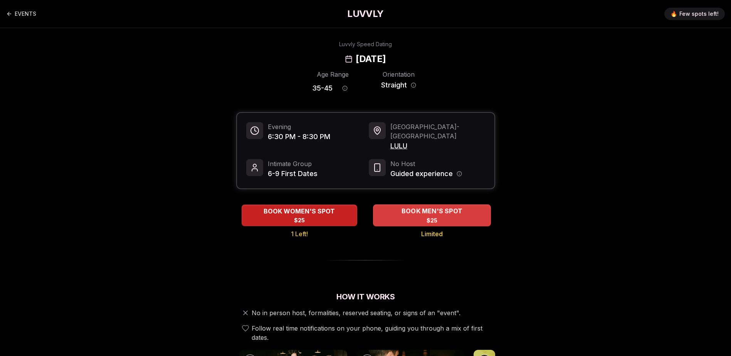  I want to click on button: Host information, so click(459, 174).